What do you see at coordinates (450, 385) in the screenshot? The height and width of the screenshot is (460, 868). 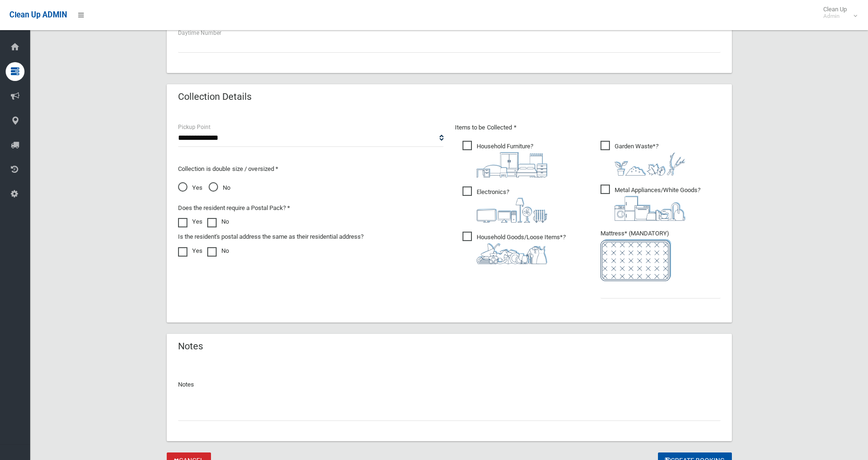 I see `p: Notes` at bounding box center [450, 385].